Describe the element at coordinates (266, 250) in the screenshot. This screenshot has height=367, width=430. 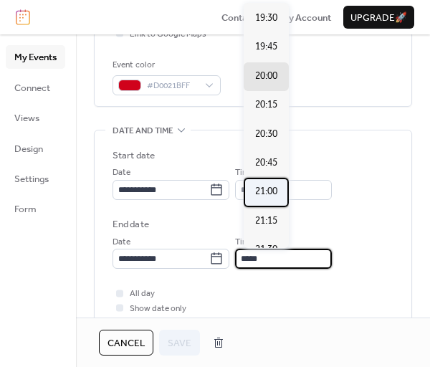
I see `span: 21:30` at that location.